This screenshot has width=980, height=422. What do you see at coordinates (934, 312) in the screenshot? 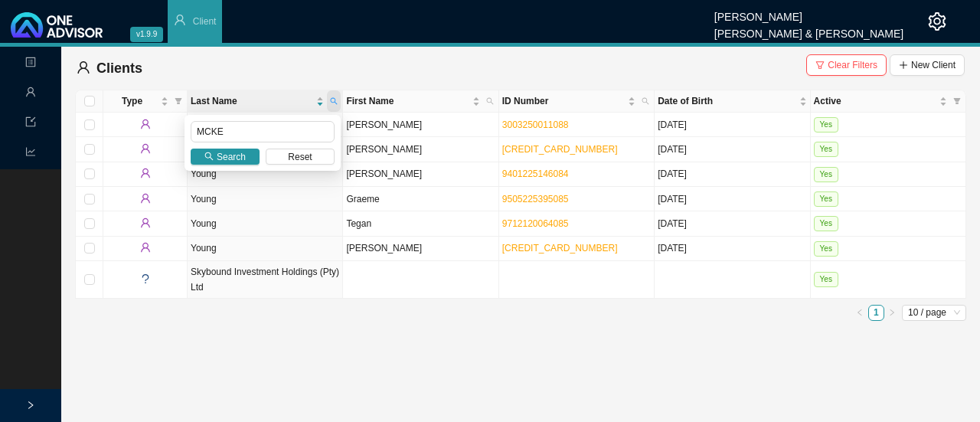
I see `div: Page Size` at bounding box center [934, 312].